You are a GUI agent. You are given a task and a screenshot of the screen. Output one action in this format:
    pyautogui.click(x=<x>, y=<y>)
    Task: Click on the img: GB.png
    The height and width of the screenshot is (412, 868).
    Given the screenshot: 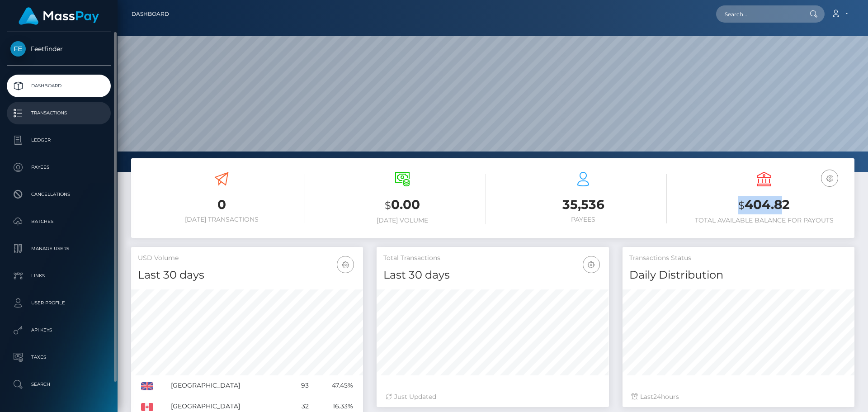 What is the action you would take?
    pyautogui.click(x=147, y=386)
    